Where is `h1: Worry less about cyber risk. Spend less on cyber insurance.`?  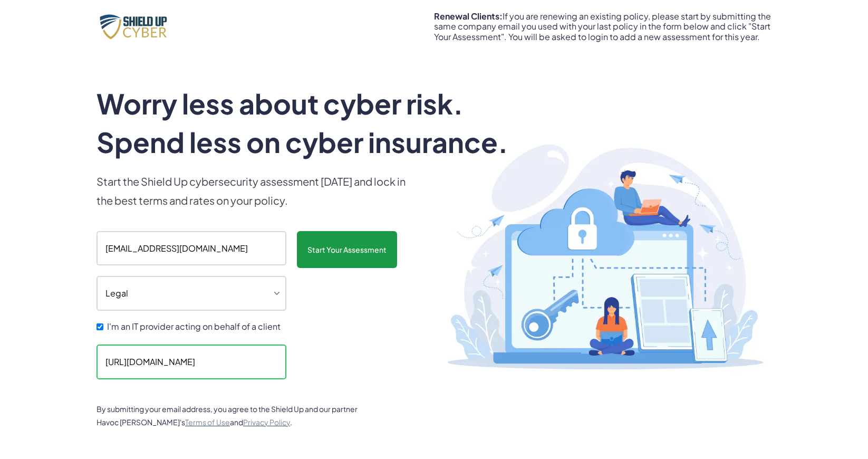
h1: Worry less about cyber risk. Spend less on cyber insurance. is located at coordinates (316, 123).